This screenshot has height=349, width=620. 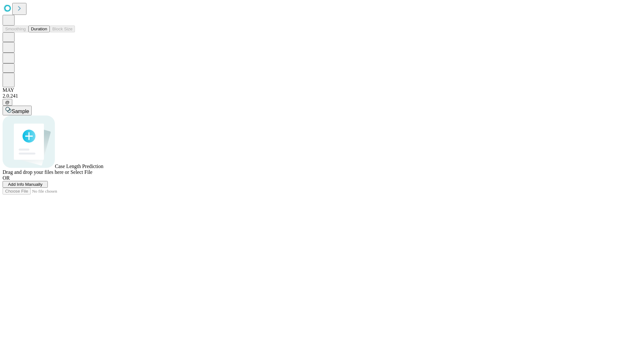 I want to click on span: Drag and drop your files here or, so click(x=36, y=172).